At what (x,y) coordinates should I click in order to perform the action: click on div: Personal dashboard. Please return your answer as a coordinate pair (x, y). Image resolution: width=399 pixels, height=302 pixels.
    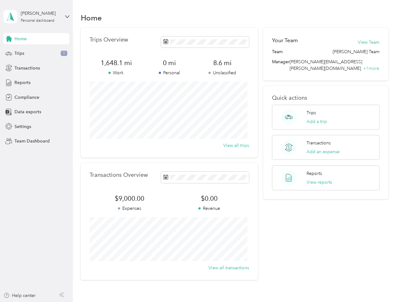
    Looking at the image, I should click on (37, 21).